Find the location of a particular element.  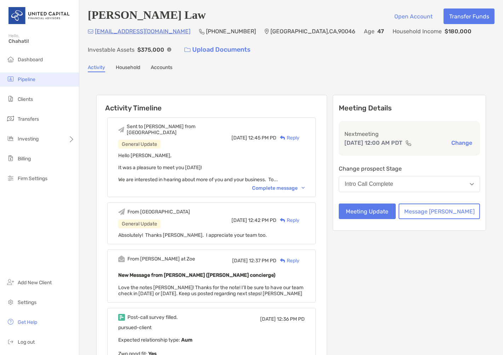

a: Household is located at coordinates (128, 68).